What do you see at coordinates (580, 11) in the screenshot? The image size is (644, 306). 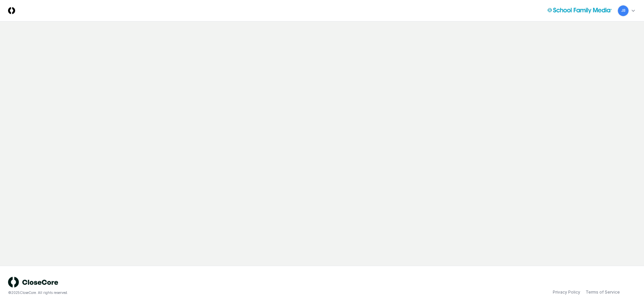 I see `img: School Family Media logo` at bounding box center [580, 11].